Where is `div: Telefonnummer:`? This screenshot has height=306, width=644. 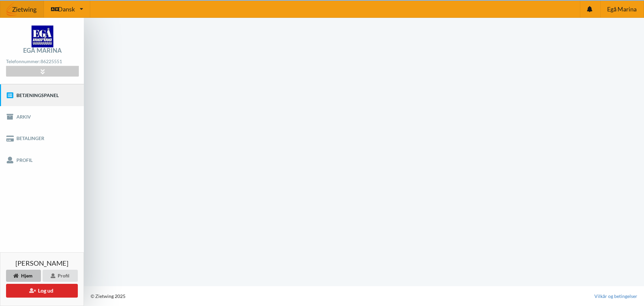 div: Telefonnummer: is located at coordinates (43, 62).